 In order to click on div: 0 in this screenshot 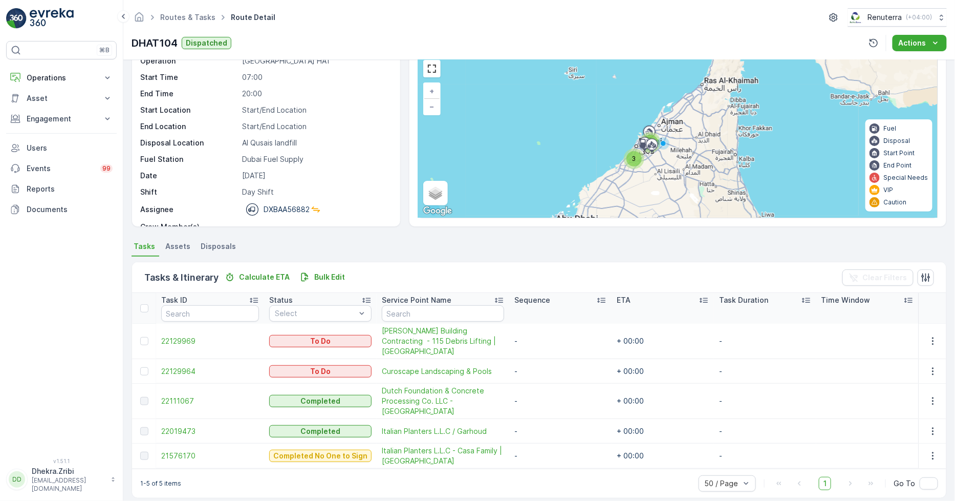, I will do `click(678, 136)`.